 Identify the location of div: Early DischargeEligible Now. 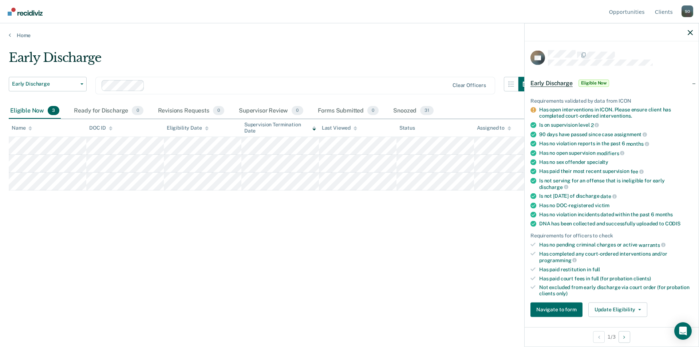
(612, 83).